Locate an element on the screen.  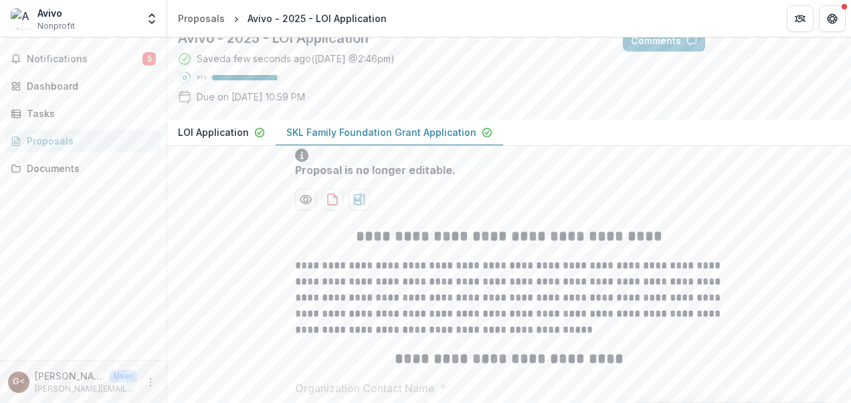
button: Notifications5 is located at coordinates (83, 59).